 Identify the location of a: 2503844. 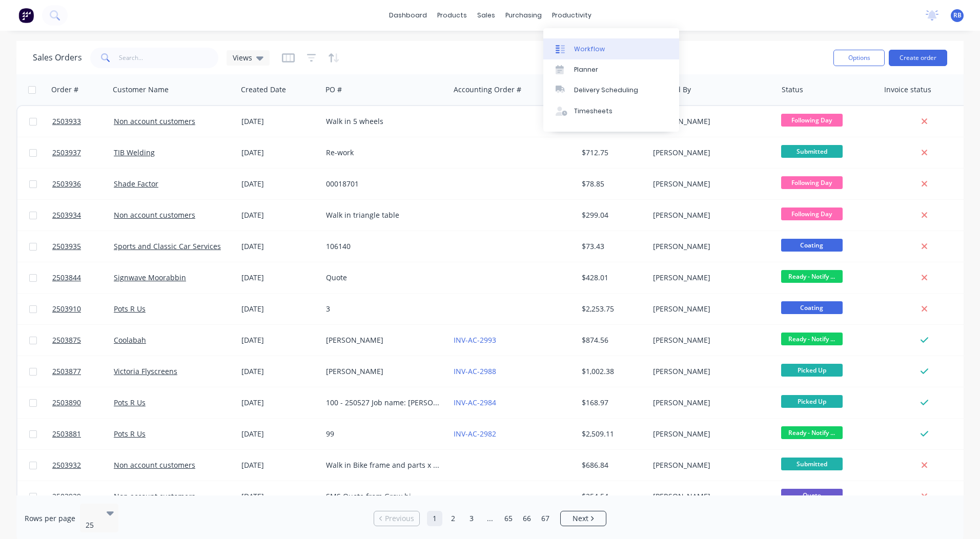
(83, 277).